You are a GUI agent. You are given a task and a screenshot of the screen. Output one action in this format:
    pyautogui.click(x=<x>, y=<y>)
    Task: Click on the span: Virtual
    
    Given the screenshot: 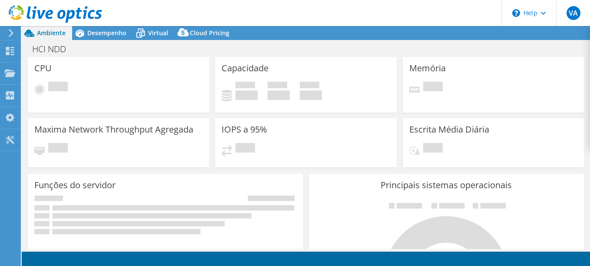 What is the action you would take?
    pyautogui.click(x=158, y=33)
    